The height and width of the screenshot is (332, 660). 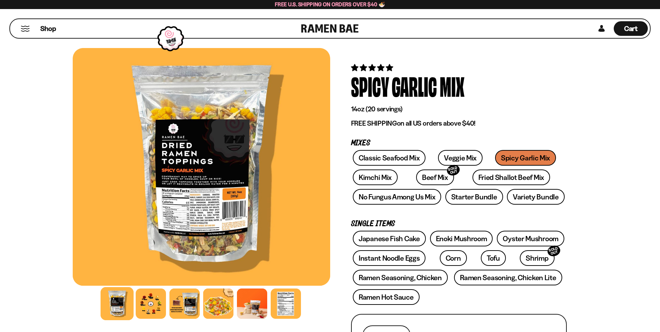 What do you see at coordinates (389, 158) in the screenshot?
I see `a: Classic Seafood Mix` at bounding box center [389, 158].